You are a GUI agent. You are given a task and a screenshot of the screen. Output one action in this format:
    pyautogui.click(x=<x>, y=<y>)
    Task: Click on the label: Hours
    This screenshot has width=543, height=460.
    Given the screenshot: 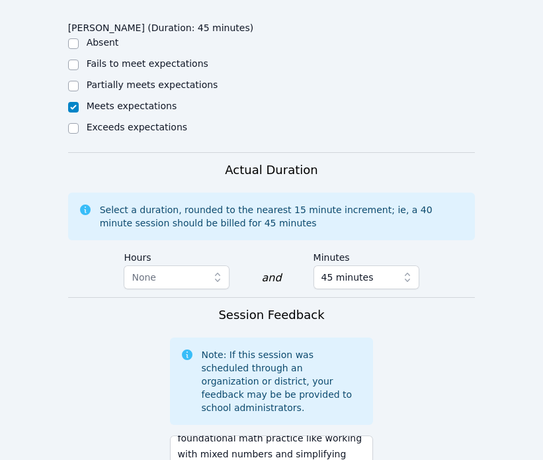 What is the action you would take?
    pyautogui.click(x=177, y=255)
    